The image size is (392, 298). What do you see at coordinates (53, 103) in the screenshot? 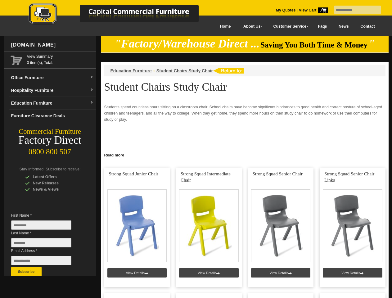
I see `a: Education Furnituredropdown` at bounding box center [53, 103].